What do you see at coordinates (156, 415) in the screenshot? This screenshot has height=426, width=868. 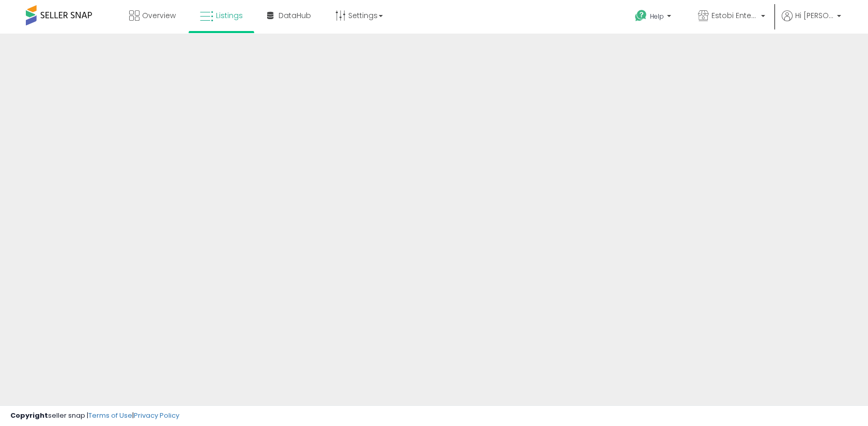 I see `a: Privacy Policy` at bounding box center [156, 415].